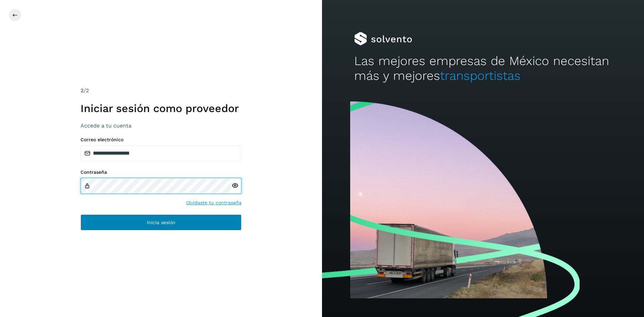 The width and height of the screenshot is (644, 317). I want to click on span: transportistas, so click(480, 76).